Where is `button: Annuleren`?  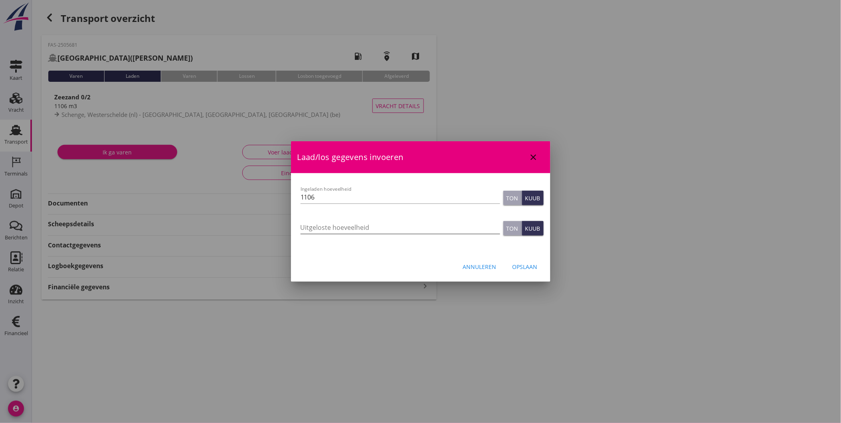
button: Annuleren is located at coordinates (480, 267).